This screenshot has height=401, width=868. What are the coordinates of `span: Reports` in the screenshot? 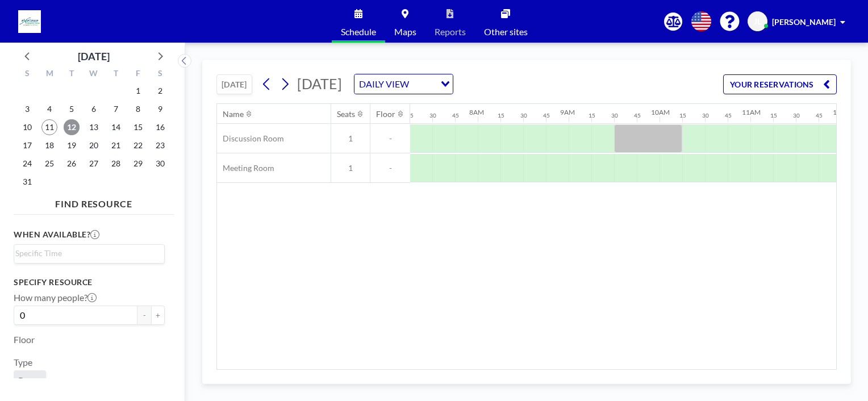 It's located at (450, 32).